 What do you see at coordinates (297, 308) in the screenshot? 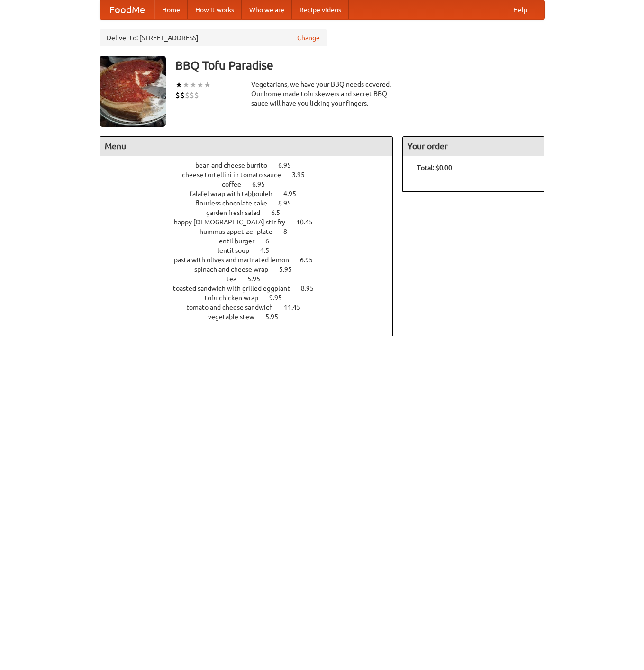
I see `span: 11.45` at bounding box center [297, 308].